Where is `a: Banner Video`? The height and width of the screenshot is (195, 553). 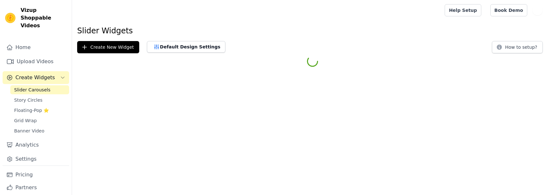 a: Banner Video is located at coordinates (40, 131).